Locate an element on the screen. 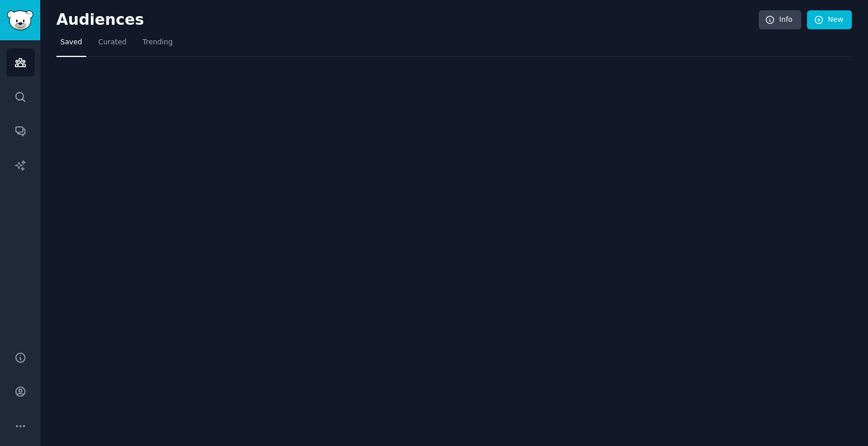 This screenshot has width=868, height=446. span: Saved is located at coordinates (71, 42).